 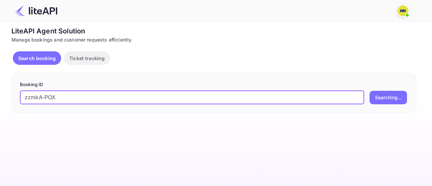 What do you see at coordinates (87, 58) in the screenshot?
I see `p: Ticket tracking` at bounding box center [87, 58].